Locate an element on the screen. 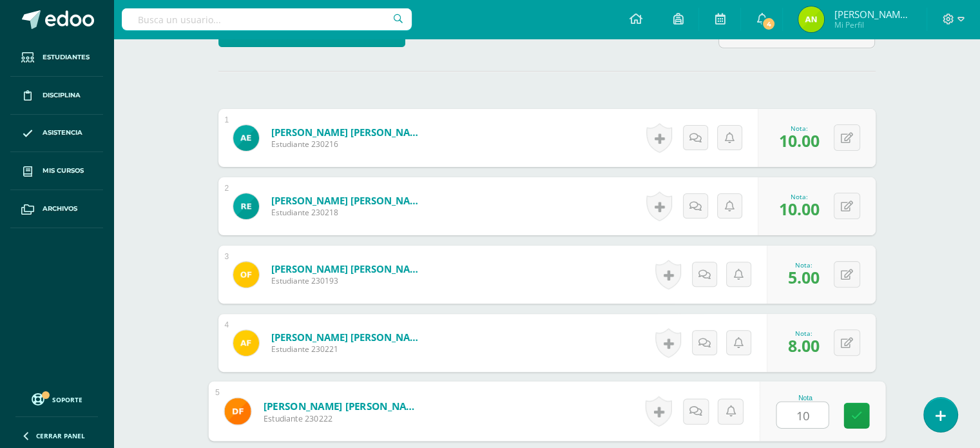 The width and height of the screenshot is (980, 448). span: Estudiante 230193 is located at coordinates (349, 281).